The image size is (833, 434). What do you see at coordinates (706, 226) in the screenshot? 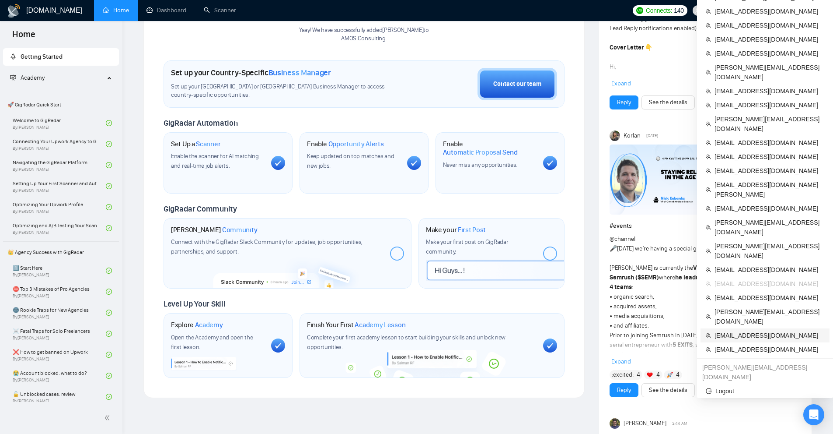
I see `h1: # events` at bounding box center [706, 226].